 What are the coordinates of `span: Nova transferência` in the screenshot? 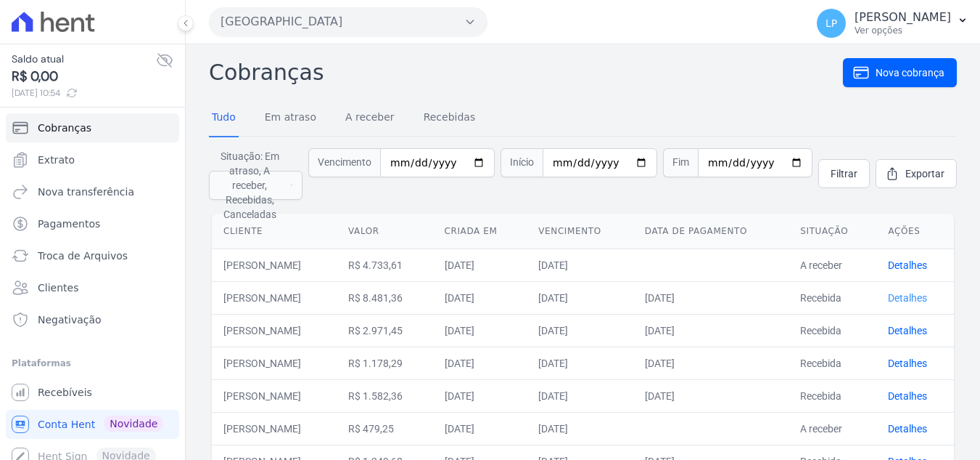 It's located at (86, 192).